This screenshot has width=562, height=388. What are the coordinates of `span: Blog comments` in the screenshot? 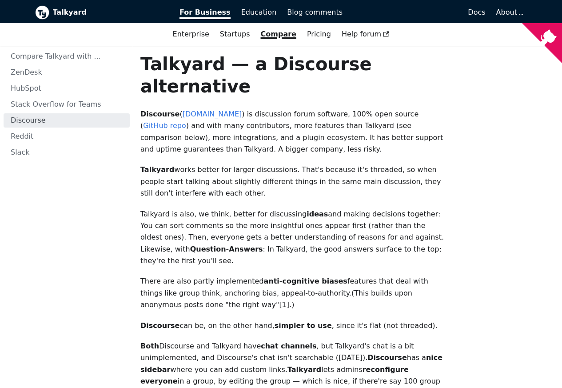 It's located at (315, 12).